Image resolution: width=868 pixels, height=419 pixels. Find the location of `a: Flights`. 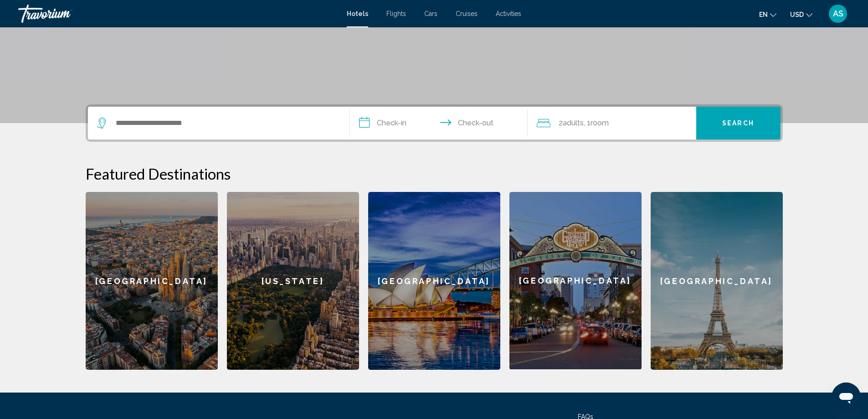

a: Flights is located at coordinates (396, 14).